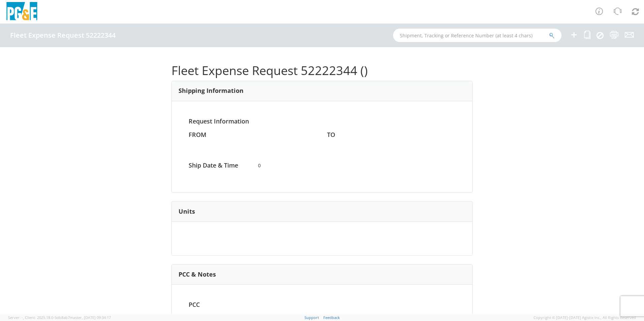  I want to click on span: Client: 2025.18.0-5db8ab7, so click(68, 317).